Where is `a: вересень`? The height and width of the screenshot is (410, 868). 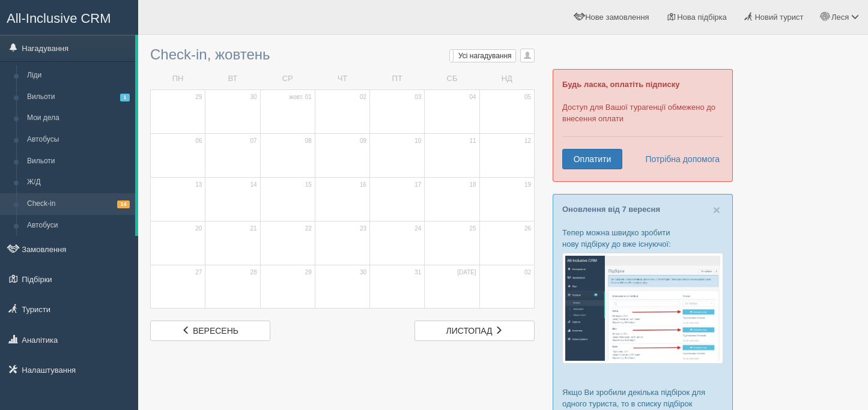
a: вересень is located at coordinates (210, 330).